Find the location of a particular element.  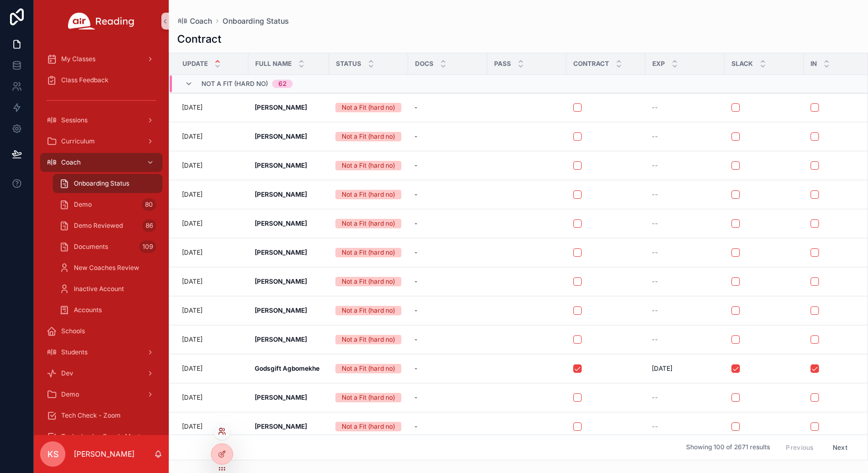

span: Inactive Account is located at coordinates (98, 289).